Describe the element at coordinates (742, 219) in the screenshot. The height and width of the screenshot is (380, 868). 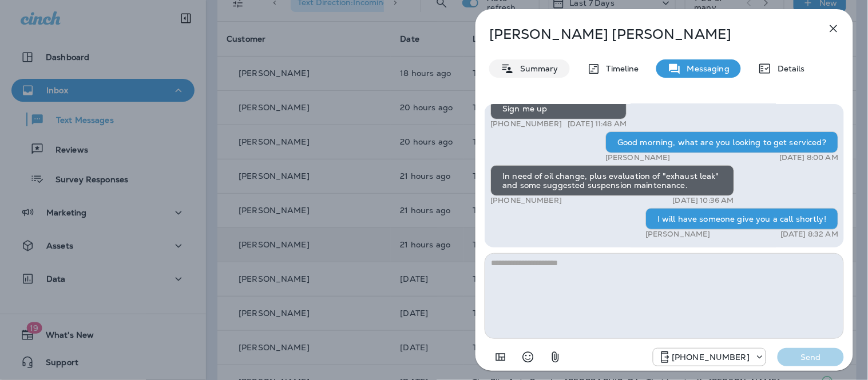
I see `div: I will have someone give you a call shortly!` at that location.